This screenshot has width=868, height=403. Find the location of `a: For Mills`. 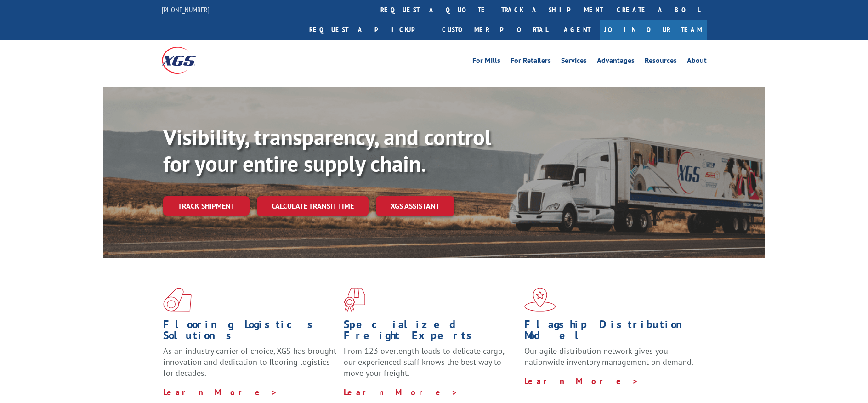

a: For Mills is located at coordinates (486, 62).